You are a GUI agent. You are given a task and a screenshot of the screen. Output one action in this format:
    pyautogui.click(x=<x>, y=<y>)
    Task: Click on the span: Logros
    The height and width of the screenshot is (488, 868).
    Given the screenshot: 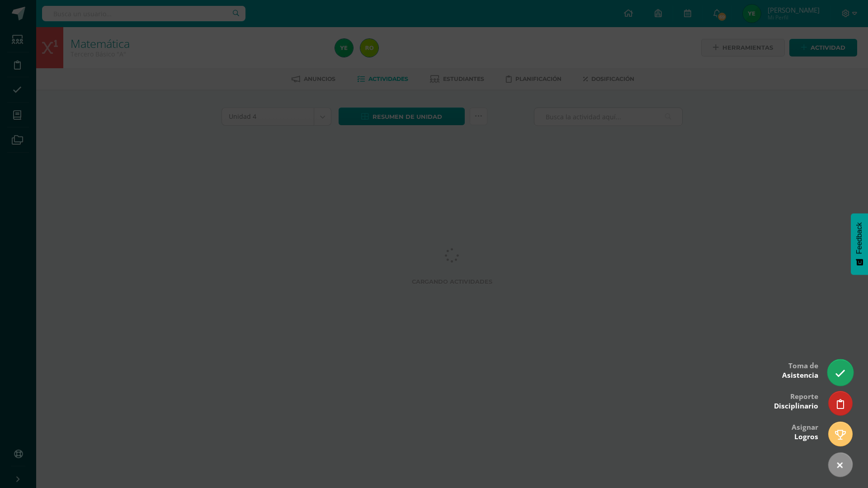 What is the action you would take?
    pyautogui.click(x=806, y=437)
    